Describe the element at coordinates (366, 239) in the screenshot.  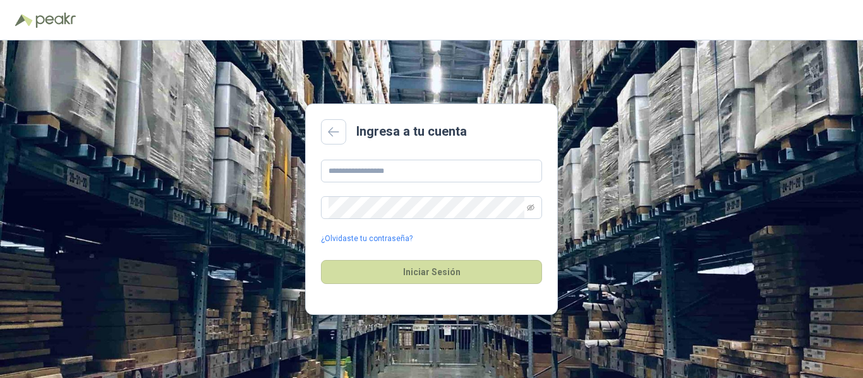
I see `a: ¿Olvidaste tu contraseña?` at that location.